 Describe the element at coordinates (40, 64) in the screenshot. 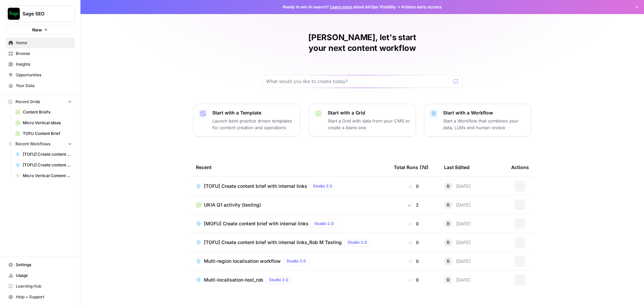

I see `a: Insights` at that location.